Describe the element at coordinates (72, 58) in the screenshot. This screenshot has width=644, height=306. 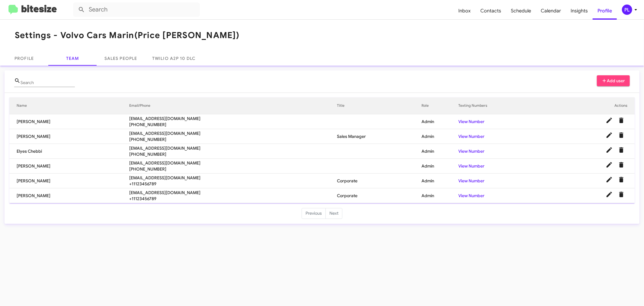
I see `a: Team` at that location.